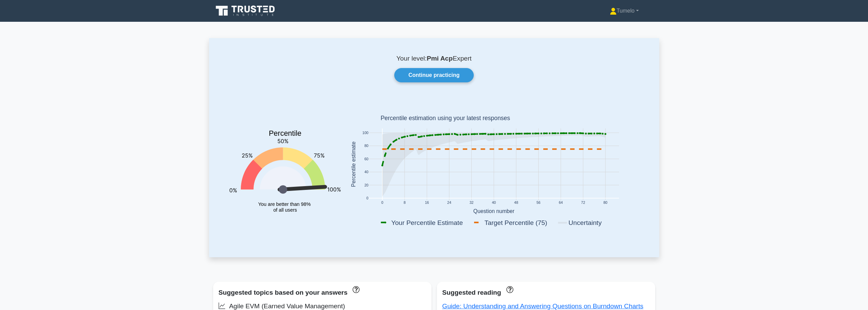  What do you see at coordinates (539, 203) in the screenshot?
I see `text: 56` at bounding box center [539, 203].